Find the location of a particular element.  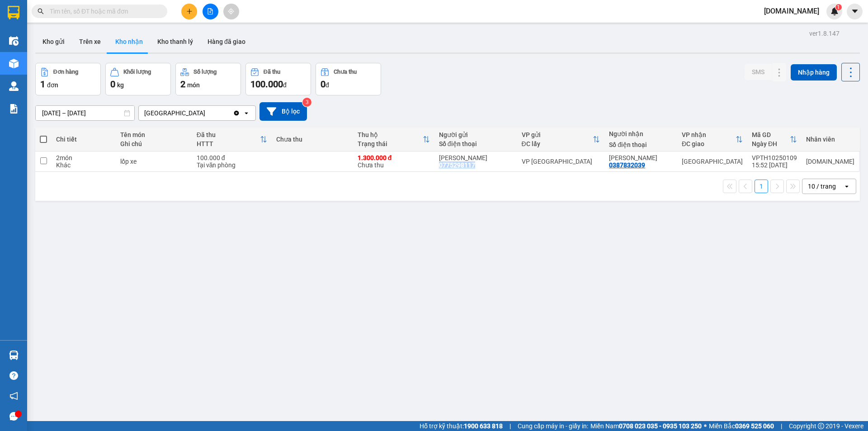

div: Người nhận is located at coordinates (641, 134).